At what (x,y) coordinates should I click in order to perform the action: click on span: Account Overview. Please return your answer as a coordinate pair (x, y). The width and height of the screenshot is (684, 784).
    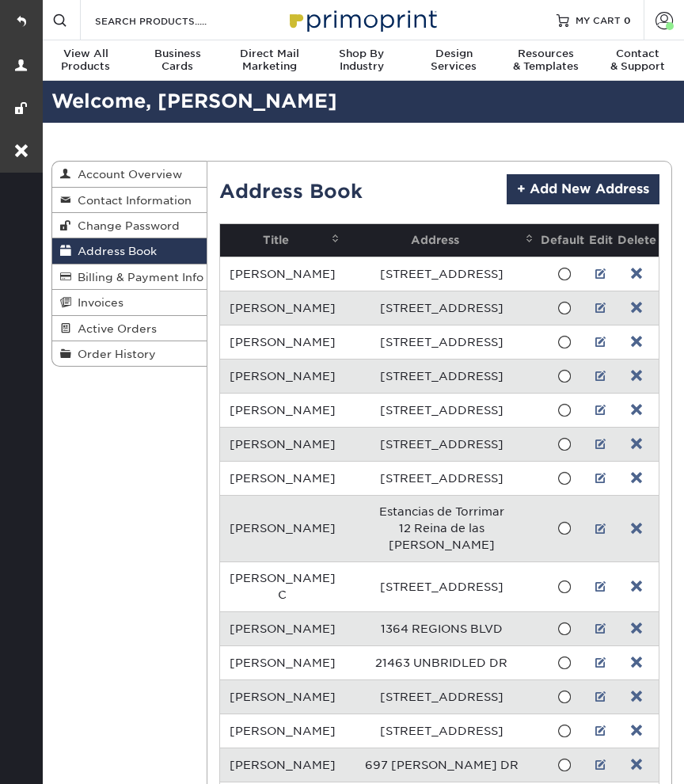
    Looking at the image, I should click on (127, 175).